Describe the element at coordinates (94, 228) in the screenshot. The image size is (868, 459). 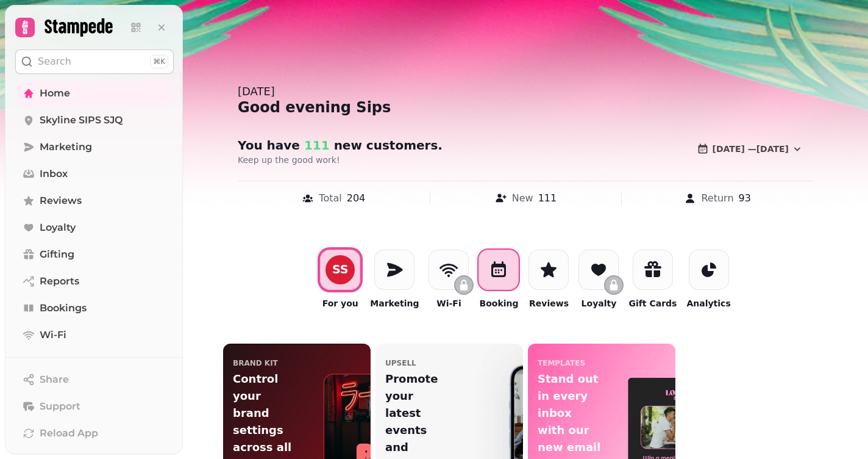
I see `a: Loyalty` at that location.